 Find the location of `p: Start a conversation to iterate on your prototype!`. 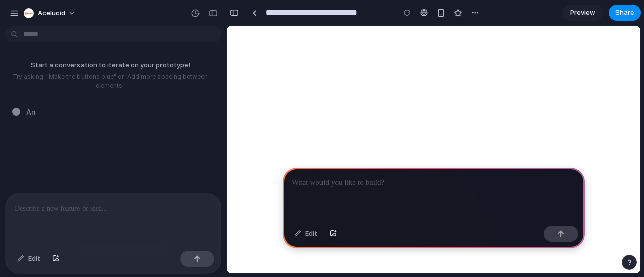

p: Start a conversation to iterate on your prototype! is located at coordinates (110, 65).